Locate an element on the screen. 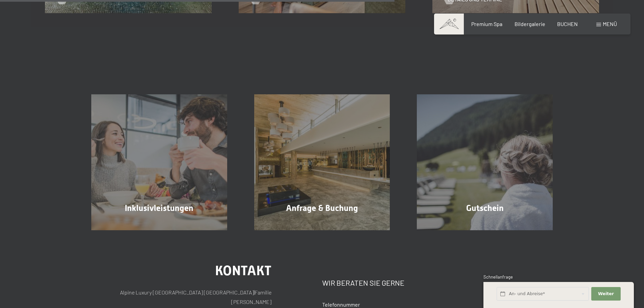  span: Inklusivleistungen is located at coordinates (159, 208).